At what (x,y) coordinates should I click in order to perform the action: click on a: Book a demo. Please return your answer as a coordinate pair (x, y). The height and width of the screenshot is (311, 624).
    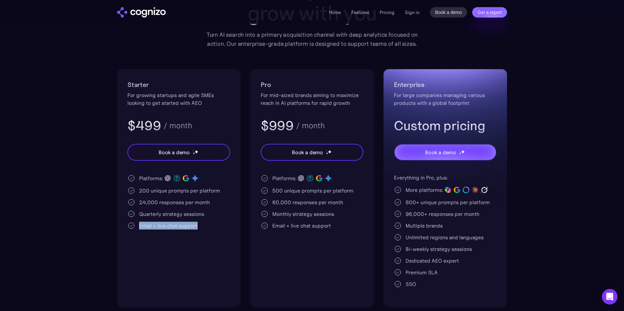
    Looking at the image, I should click on (448, 12).